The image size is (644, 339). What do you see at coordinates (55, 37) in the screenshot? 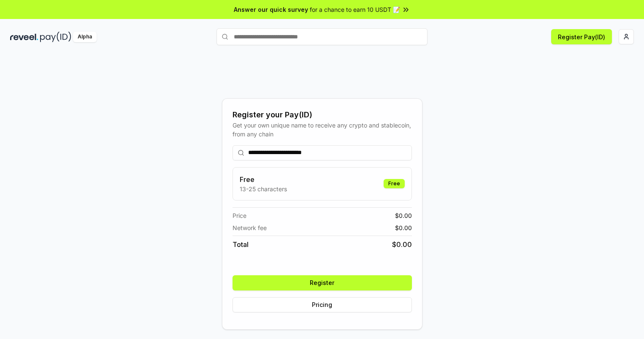
I see `img: pay_id` at bounding box center [55, 37].